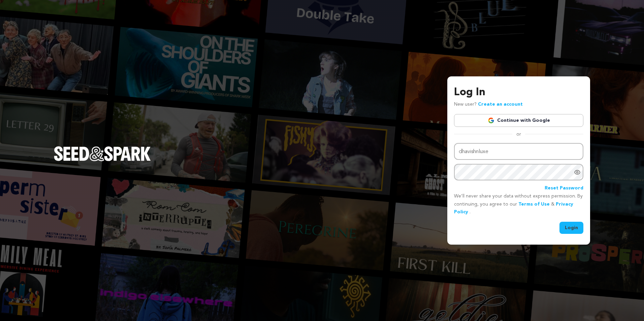 The width and height of the screenshot is (644, 321). What do you see at coordinates (102, 154) in the screenshot?
I see `img: Seed&Spark Logo` at bounding box center [102, 154].